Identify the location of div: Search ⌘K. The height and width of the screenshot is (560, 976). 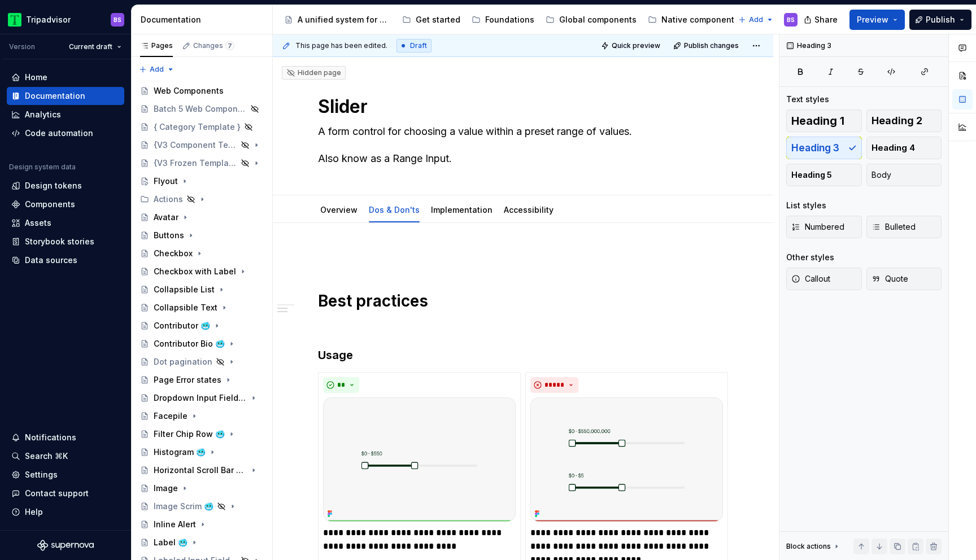
(46, 456).